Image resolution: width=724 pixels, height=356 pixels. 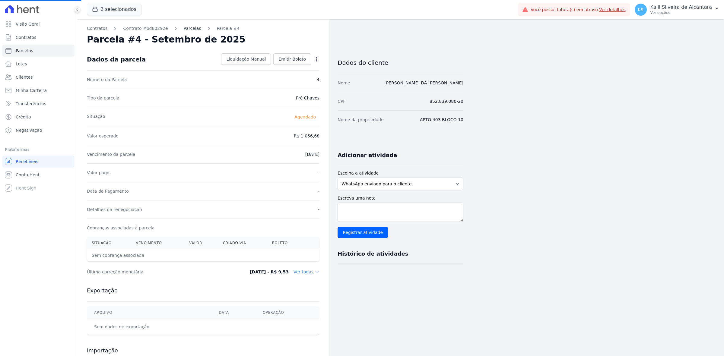 What do you see at coordinates (681, 7) in the screenshot?
I see `p: Kalil Silveira de Alcântara` at bounding box center [681, 7].